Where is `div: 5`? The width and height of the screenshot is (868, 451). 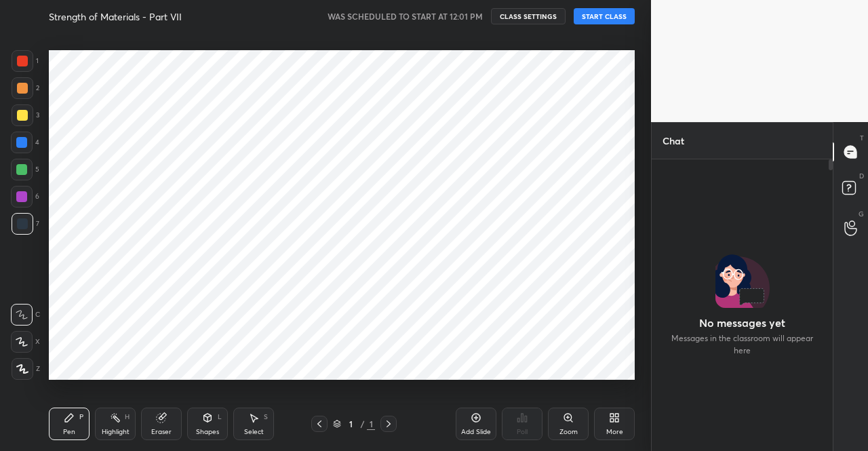
div: 5 is located at coordinates (25, 170).